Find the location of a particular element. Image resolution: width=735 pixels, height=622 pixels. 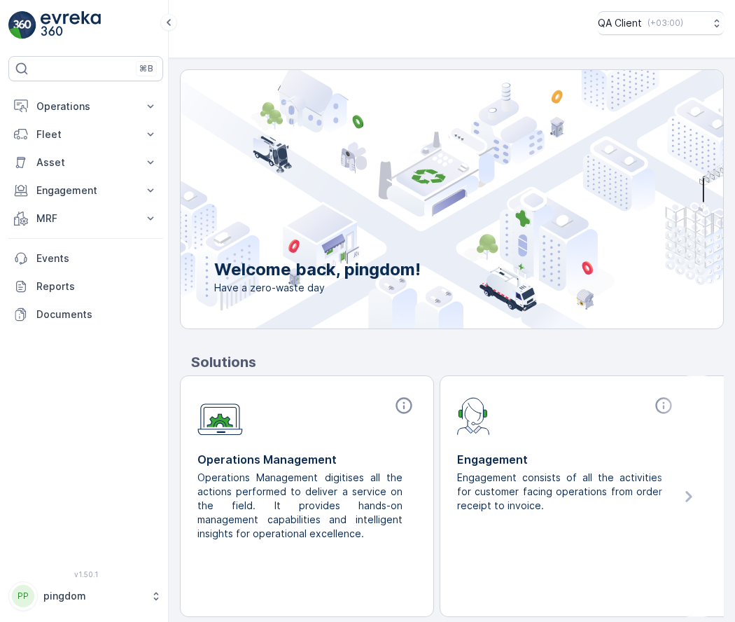

p: Documents is located at coordinates (97, 314).